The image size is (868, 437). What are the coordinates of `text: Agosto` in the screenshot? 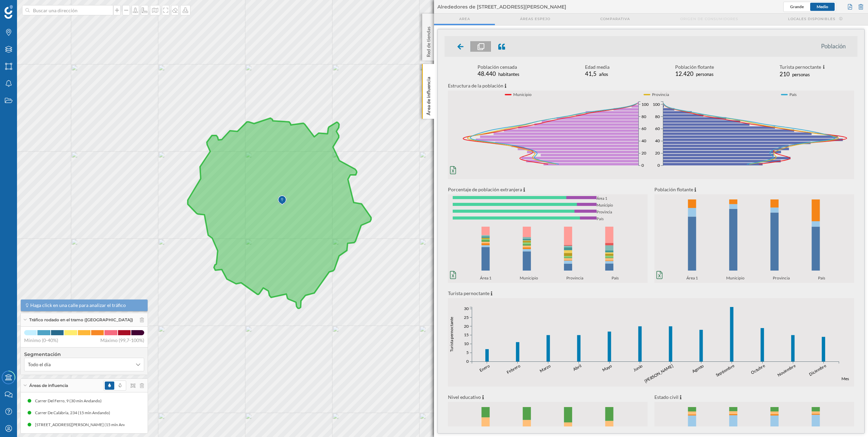 It's located at (698, 369).